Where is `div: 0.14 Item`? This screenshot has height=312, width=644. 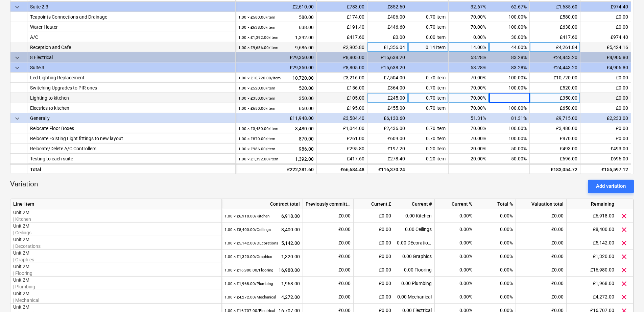 div: 0.14 Item is located at coordinates (428, 47).